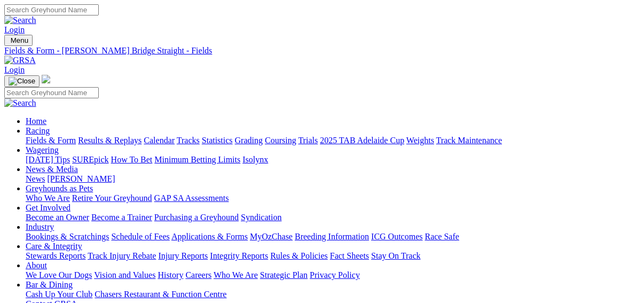  I want to click on div: Industry, so click(333, 237).